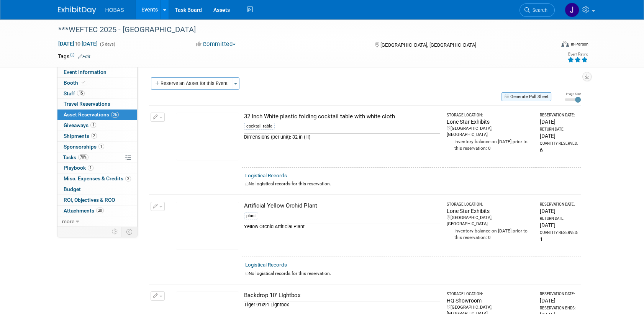  What do you see at coordinates (216, 44) in the screenshot?
I see `button: Committed` at bounding box center [216, 44].